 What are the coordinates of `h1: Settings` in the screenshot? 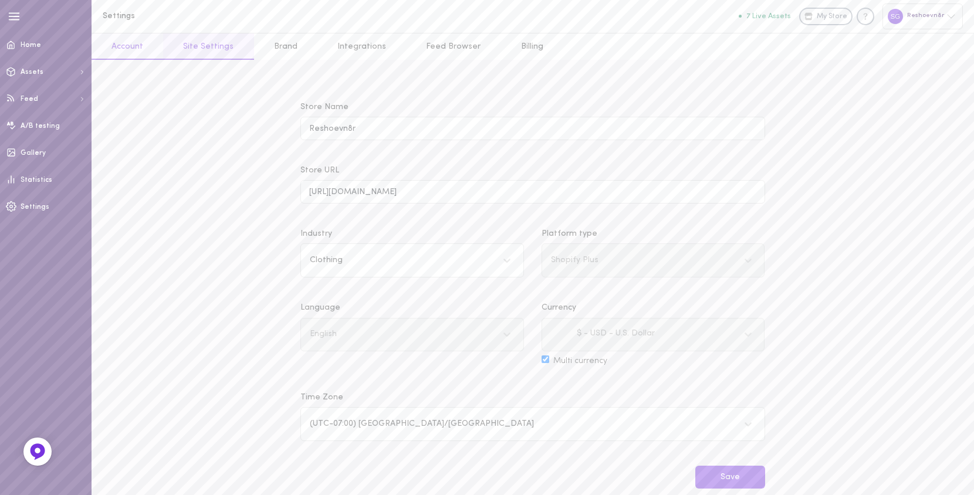 It's located at (199, 16).